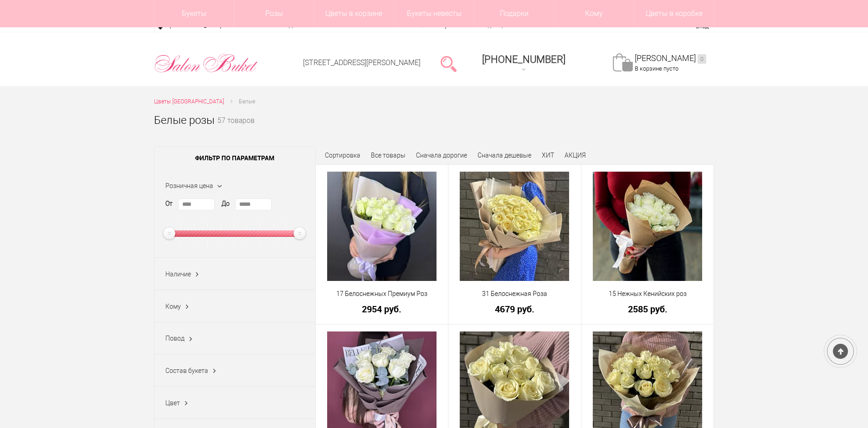  What do you see at coordinates (382, 294) in the screenshot?
I see `span: 17 Белоснежных Премиум Роз` at bounding box center [382, 294].